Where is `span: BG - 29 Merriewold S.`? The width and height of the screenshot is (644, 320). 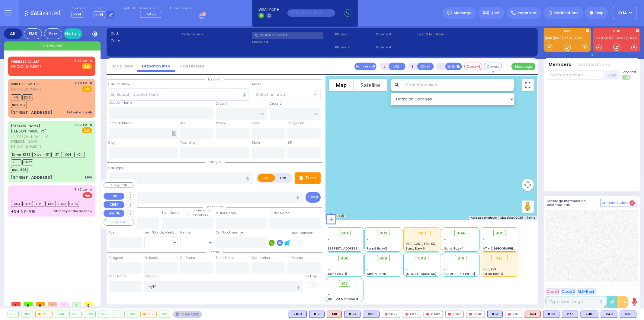
span: BG - 29 Merriewold S. is located at coordinates (345, 299).